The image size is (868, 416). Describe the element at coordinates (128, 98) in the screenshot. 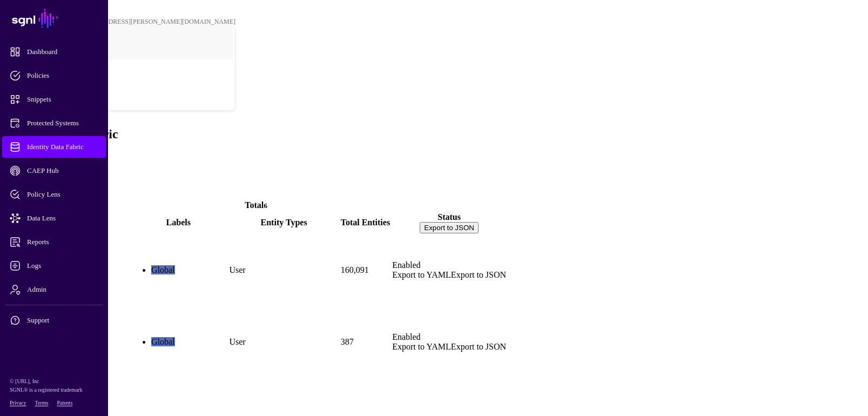

I see `div: Log out` at that location.